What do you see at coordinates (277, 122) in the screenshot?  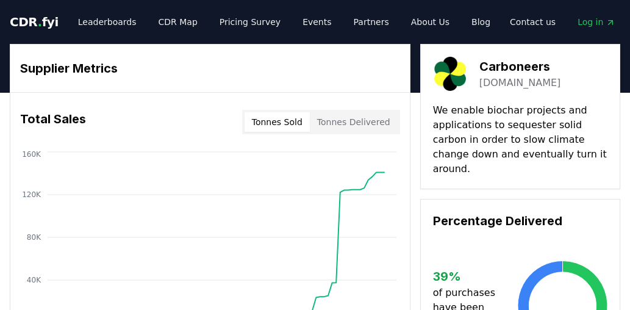 I see `button: Tonnes Sold` at bounding box center [277, 122].